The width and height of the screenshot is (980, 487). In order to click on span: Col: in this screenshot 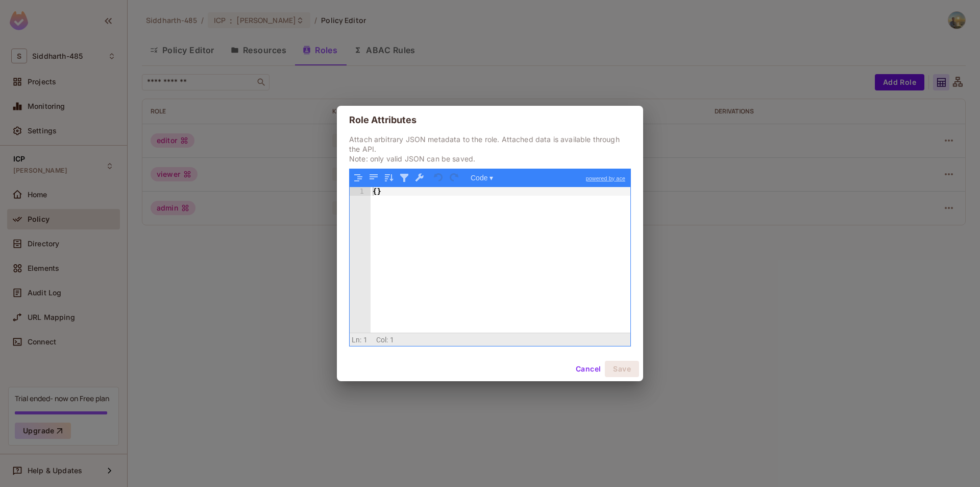, I will do `click(382, 339)`.